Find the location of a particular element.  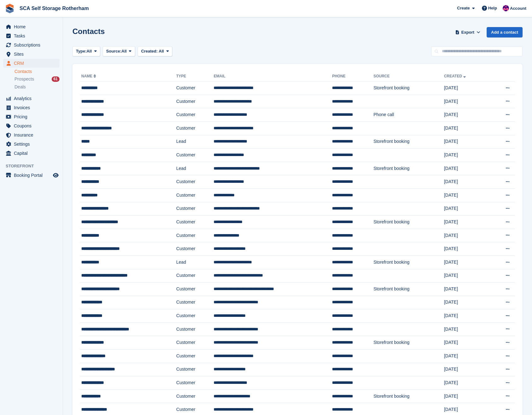

th: Source is located at coordinates (408, 76).